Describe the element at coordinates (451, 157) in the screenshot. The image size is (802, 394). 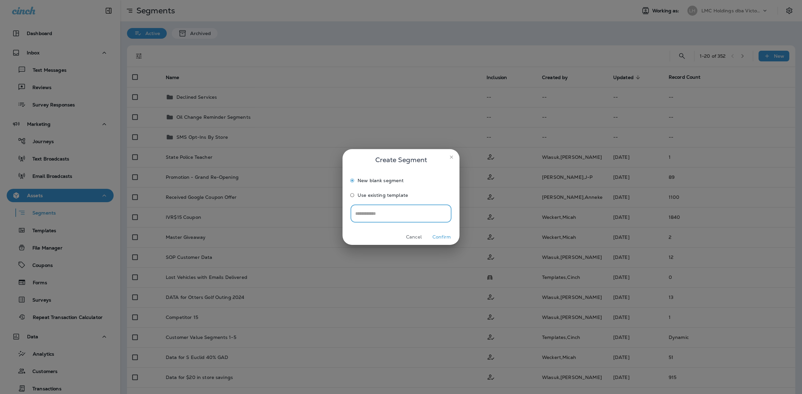
I see `button: close` at that location.